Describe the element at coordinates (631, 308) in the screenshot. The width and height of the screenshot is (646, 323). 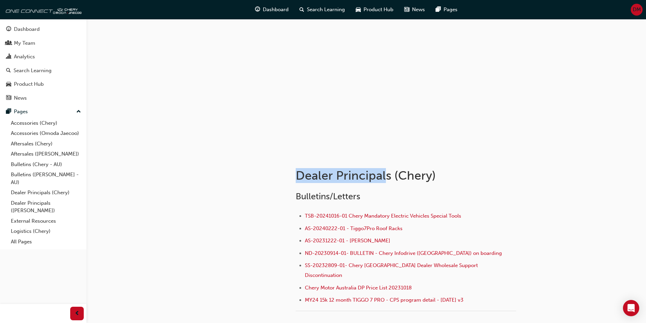
I see `div: Open Intercom Messenger` at that location.